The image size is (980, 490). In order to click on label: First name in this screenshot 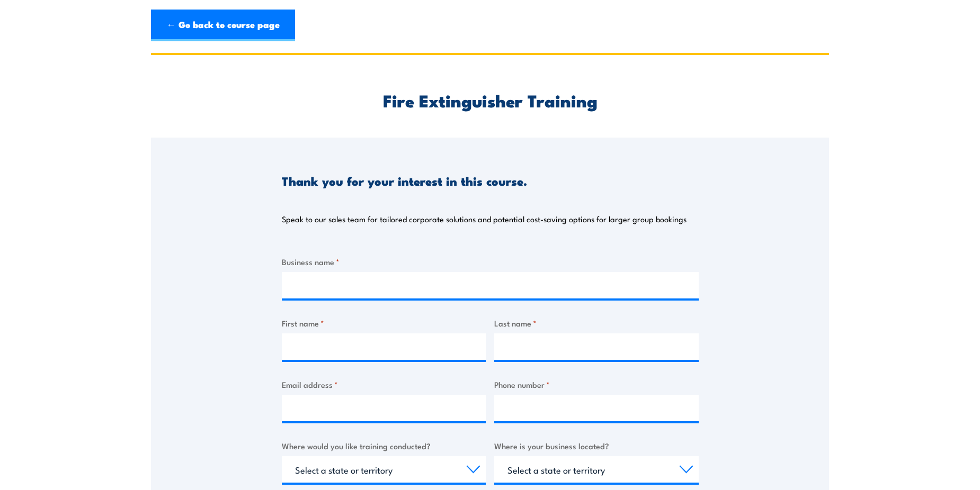, I will do `click(384, 323)`.